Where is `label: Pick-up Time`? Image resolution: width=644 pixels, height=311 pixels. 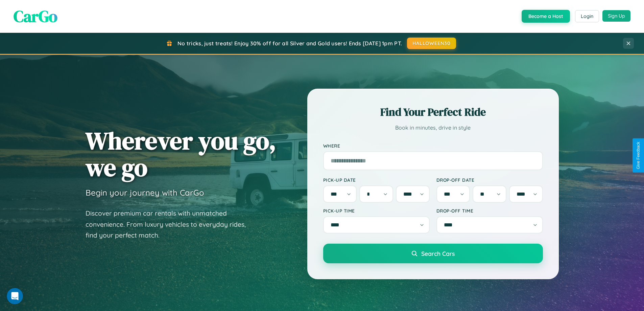
label: Pick-up Time is located at coordinates (377, 210).